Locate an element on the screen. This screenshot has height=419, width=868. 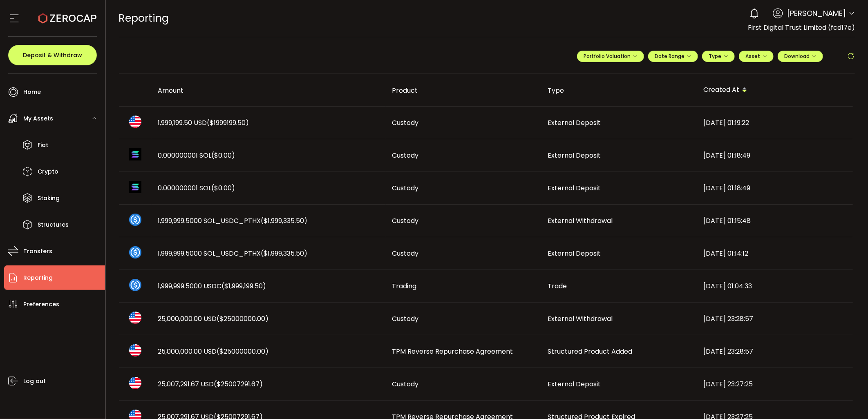
span: Asset is located at coordinates (753, 56).